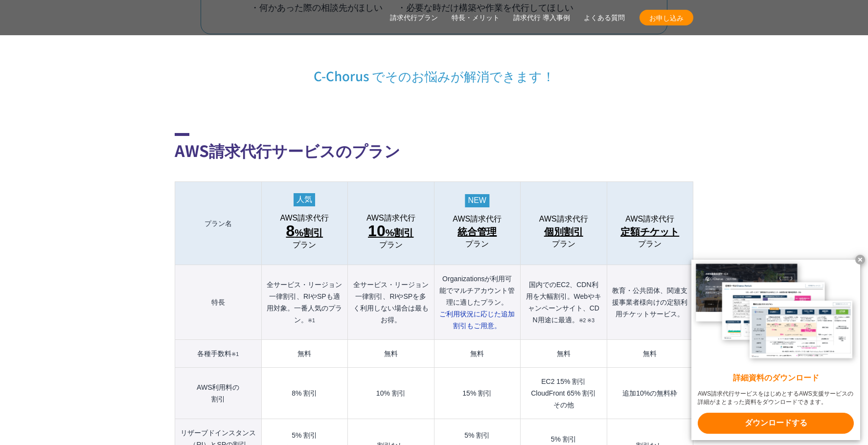 This screenshot has width=868, height=445. I want to click on td: 8% 割引, so click(304, 393).